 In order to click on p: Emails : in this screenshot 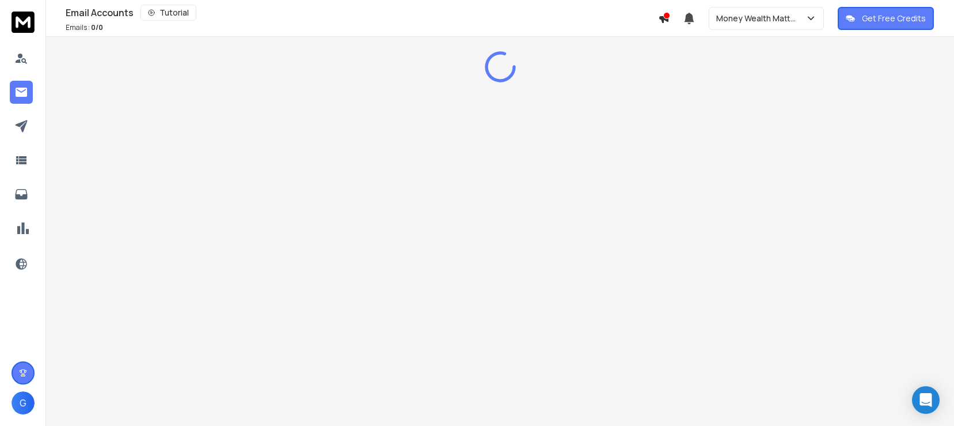, I will do `click(84, 28)`.